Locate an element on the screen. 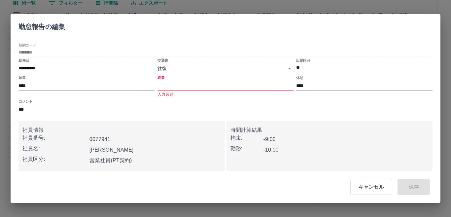 The image size is (451, 217). label: 休憩 is located at coordinates (300, 78).